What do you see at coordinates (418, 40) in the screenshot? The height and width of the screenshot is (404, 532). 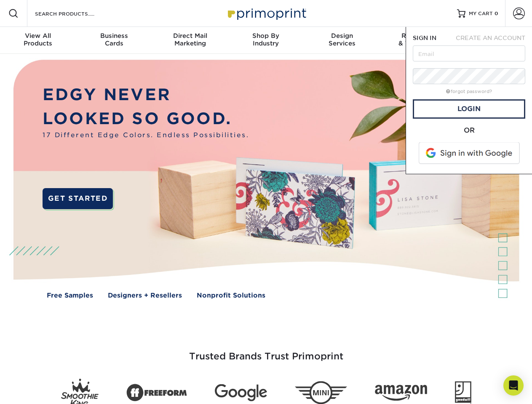 I see `div: & Templates` at bounding box center [418, 40].